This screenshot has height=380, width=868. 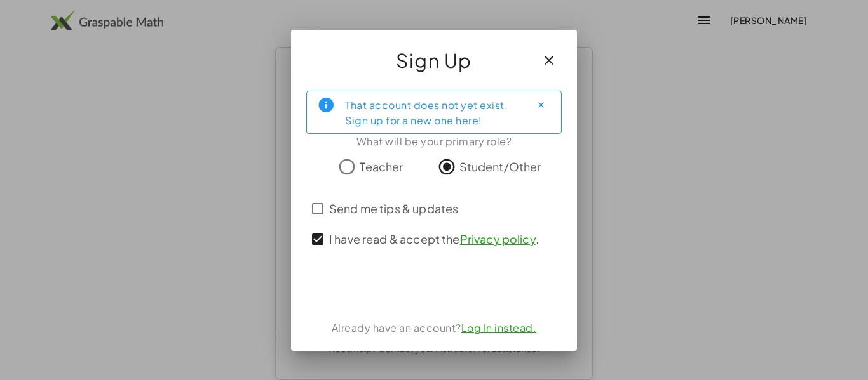 What do you see at coordinates (434, 329) in the screenshot?
I see `div: Already have an account?` at bounding box center [434, 329].